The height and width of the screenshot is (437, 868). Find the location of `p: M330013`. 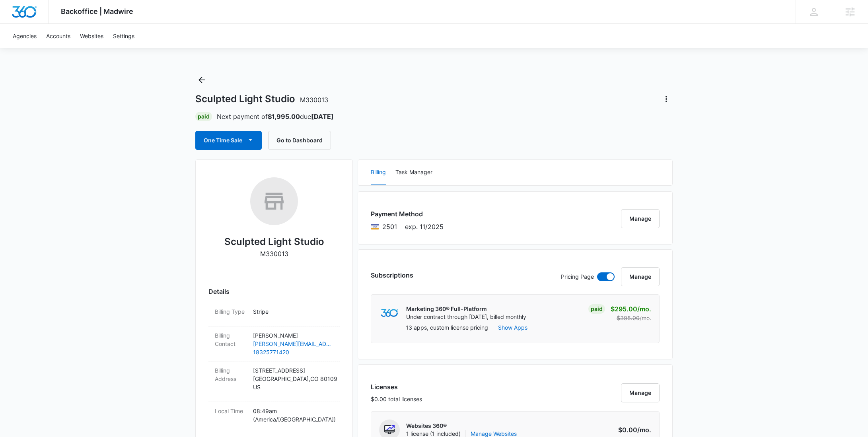

p: M330013 is located at coordinates (274, 254).